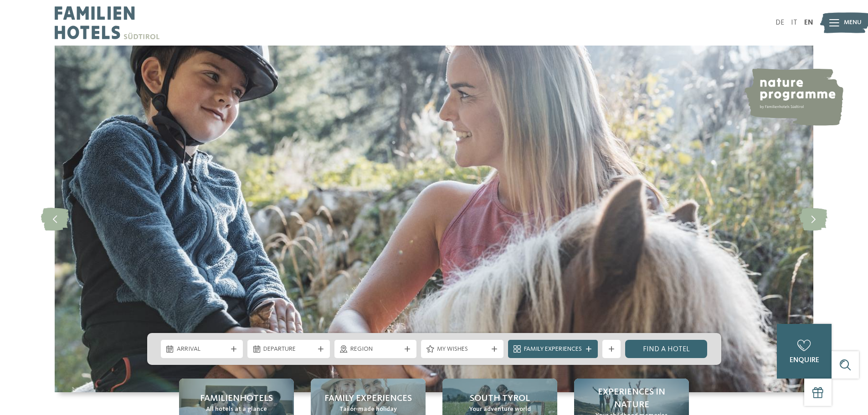 The width and height of the screenshot is (868, 415). Describe the element at coordinates (667, 349) in the screenshot. I see `a: Find a hotel` at that location.